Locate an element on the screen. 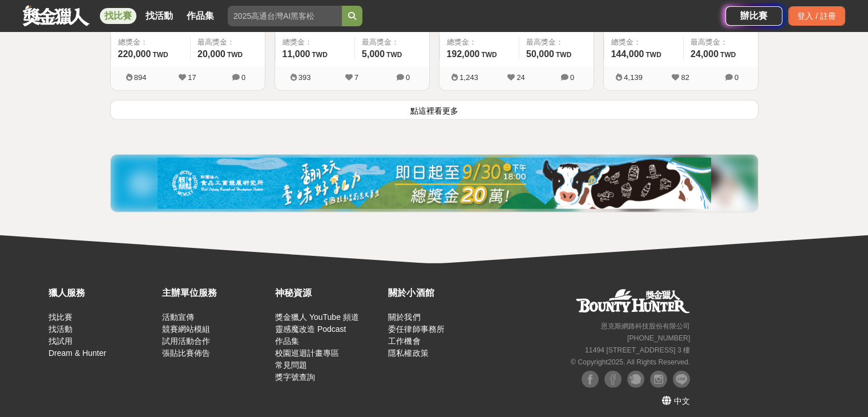  span: 393 is located at coordinates (305, 77).